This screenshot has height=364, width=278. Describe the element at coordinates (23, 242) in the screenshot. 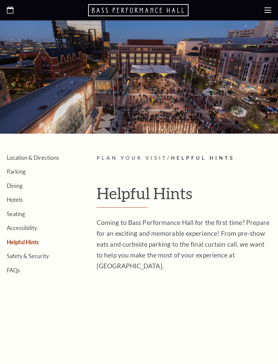

I see `a: Helpful Hints` at that location.